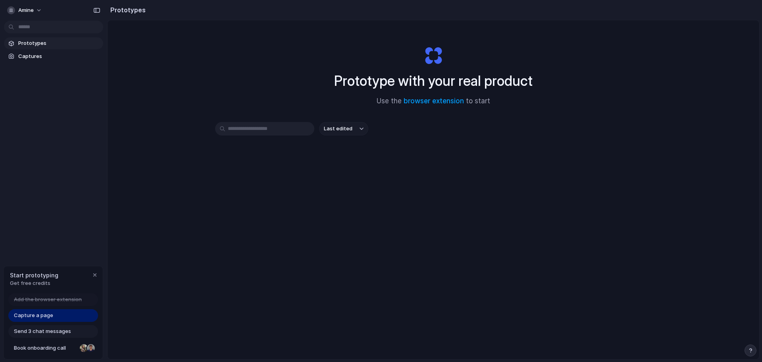  I want to click on span: Book onboarding call, so click(45, 348).